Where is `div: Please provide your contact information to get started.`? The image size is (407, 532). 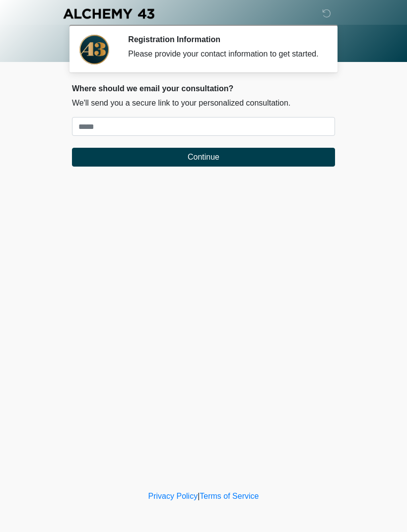
div: Please provide your contact information to get started. is located at coordinates (224, 54).